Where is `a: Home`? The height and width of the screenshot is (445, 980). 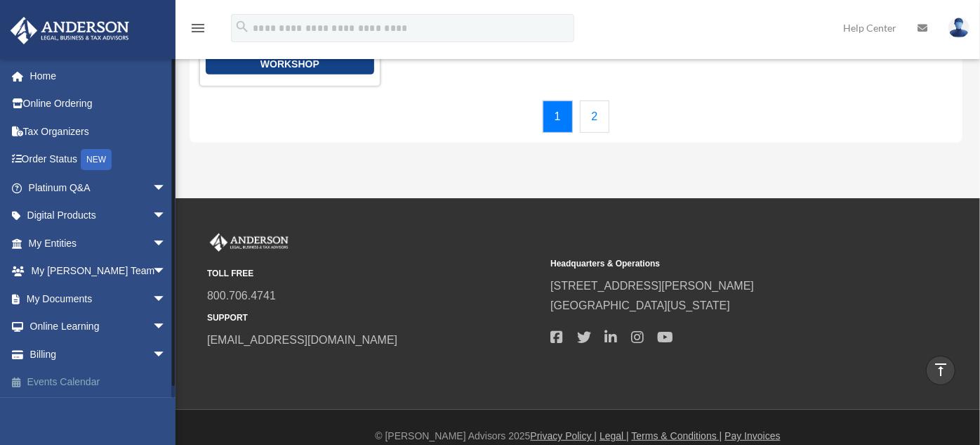
a: Home is located at coordinates (99, 76).